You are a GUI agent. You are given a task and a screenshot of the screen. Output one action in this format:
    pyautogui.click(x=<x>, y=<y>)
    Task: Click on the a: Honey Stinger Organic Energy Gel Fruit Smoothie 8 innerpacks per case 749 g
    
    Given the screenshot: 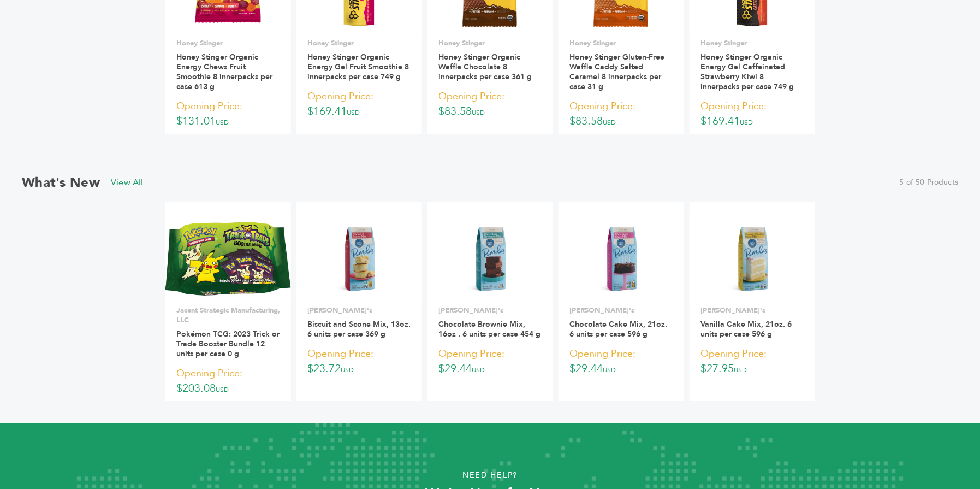 What is the action you would take?
    pyautogui.click(x=358, y=66)
    